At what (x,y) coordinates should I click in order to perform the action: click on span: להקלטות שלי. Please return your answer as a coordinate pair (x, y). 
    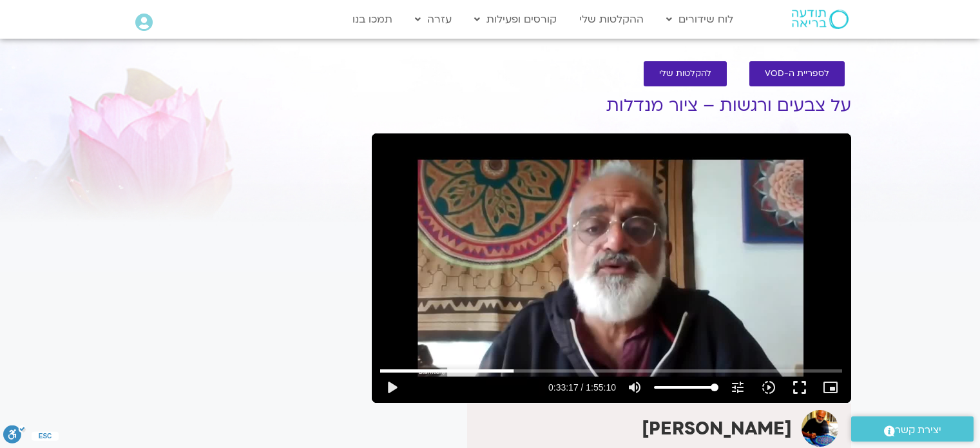
    Looking at the image, I should click on (685, 74).